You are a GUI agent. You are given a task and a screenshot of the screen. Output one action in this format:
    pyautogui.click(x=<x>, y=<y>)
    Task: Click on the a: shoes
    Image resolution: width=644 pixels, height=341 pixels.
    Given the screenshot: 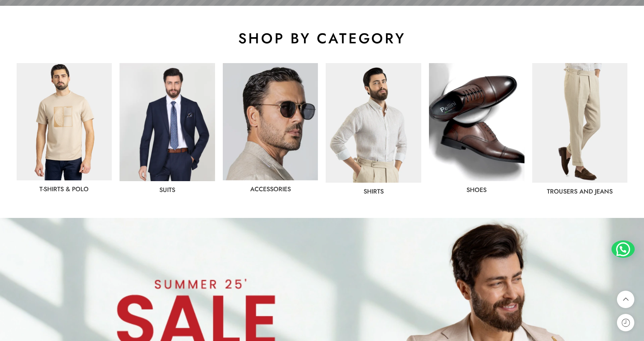 What is the action you would take?
    pyautogui.click(x=477, y=190)
    